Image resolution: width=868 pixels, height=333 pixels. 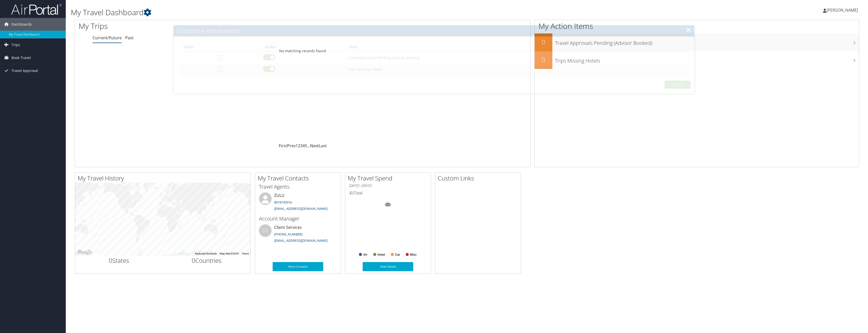 I want to click on h2: States, so click(x=119, y=260).